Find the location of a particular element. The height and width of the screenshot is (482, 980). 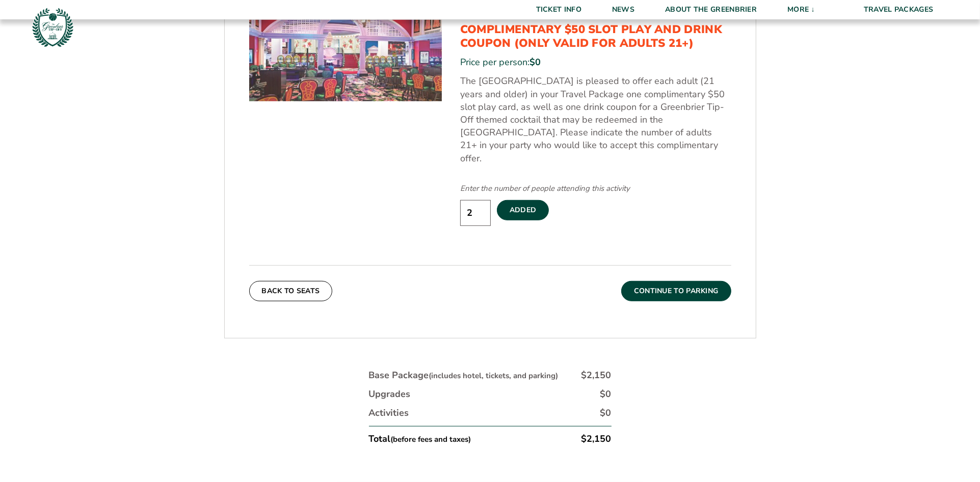

div: Upgrades is located at coordinates (390, 394).